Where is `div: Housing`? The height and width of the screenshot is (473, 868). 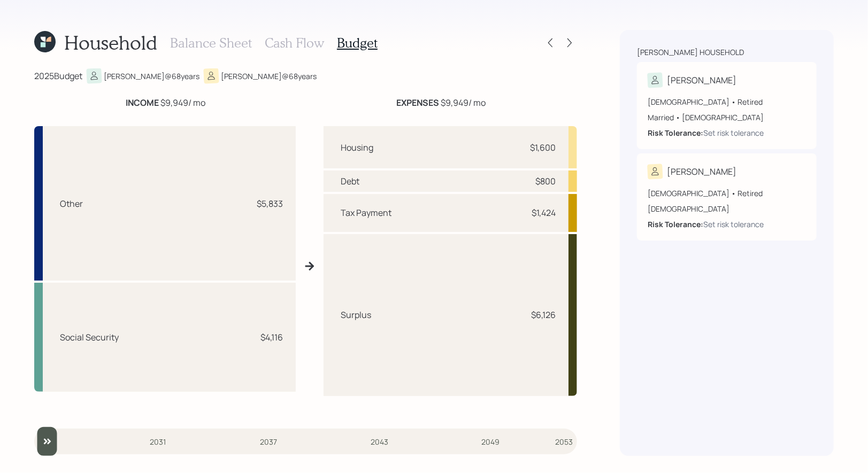 div: Housing is located at coordinates (356, 147).